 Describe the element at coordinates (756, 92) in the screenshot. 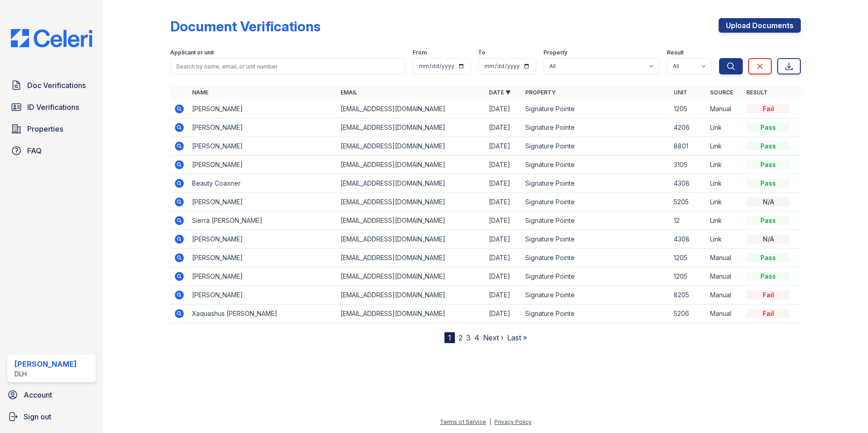

I see `a: Result` at that location.